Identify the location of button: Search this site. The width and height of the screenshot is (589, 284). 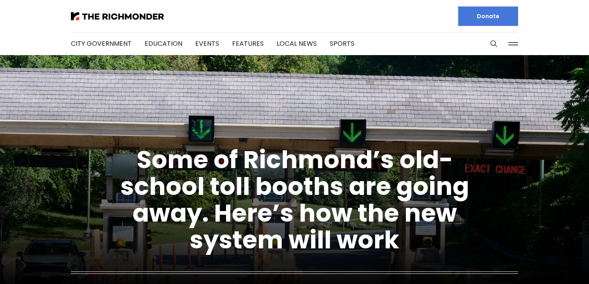
(494, 44).